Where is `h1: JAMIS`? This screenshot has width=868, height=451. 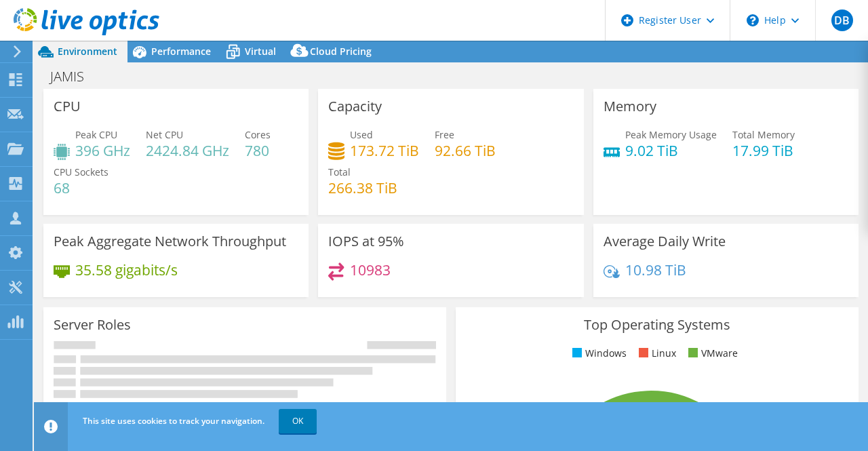
h1: JAMIS is located at coordinates (75, 77).